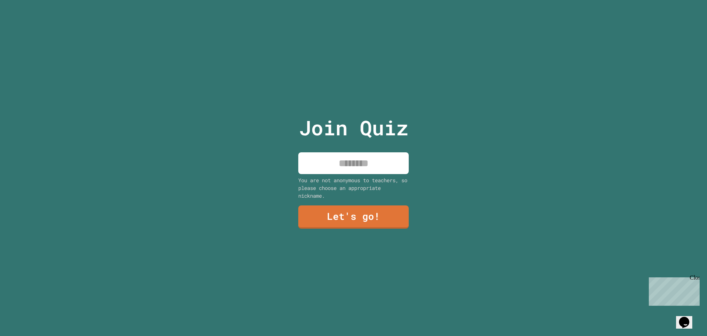 Image resolution: width=707 pixels, height=336 pixels. I want to click on div: You are not anonymous to teachers, so please choose an appropriate nickname., so click(354, 188).